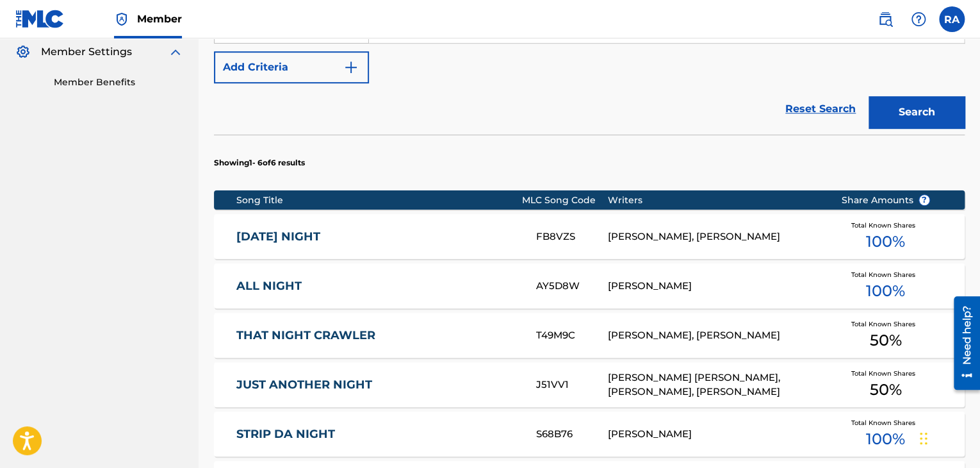 The image size is (980, 468). I want to click on img: MLC Logo, so click(39, 18).